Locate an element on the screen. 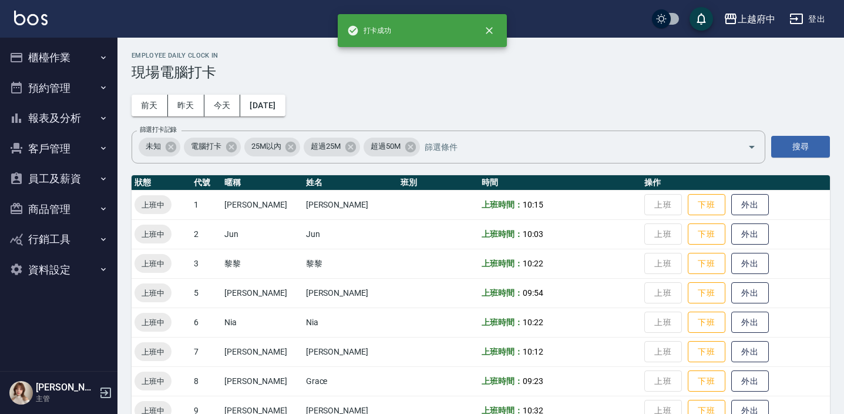 The height and width of the screenshot is (414, 844). td: 7 is located at coordinates (206, 351).